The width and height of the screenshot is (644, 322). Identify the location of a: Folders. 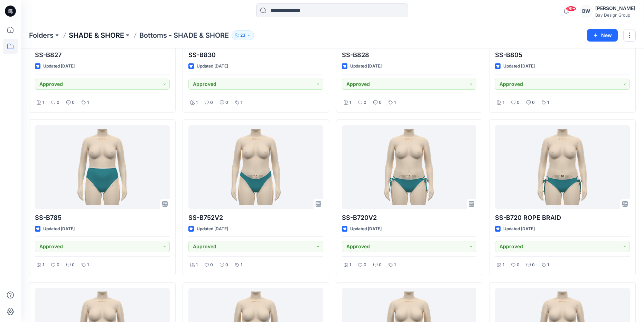
(41, 36).